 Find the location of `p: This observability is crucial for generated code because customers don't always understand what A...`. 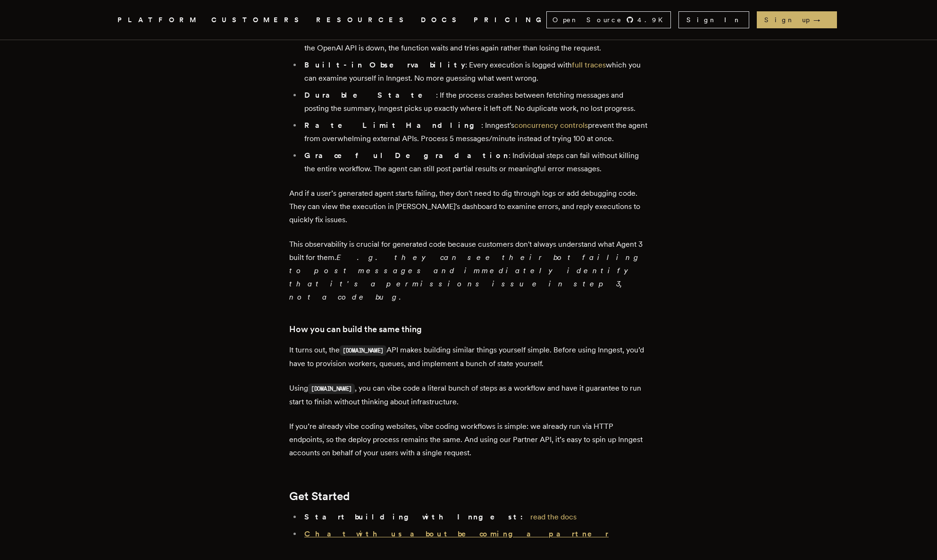

p: This observability is crucial for generated code because customers don't always understand what A... is located at coordinates (468, 271).